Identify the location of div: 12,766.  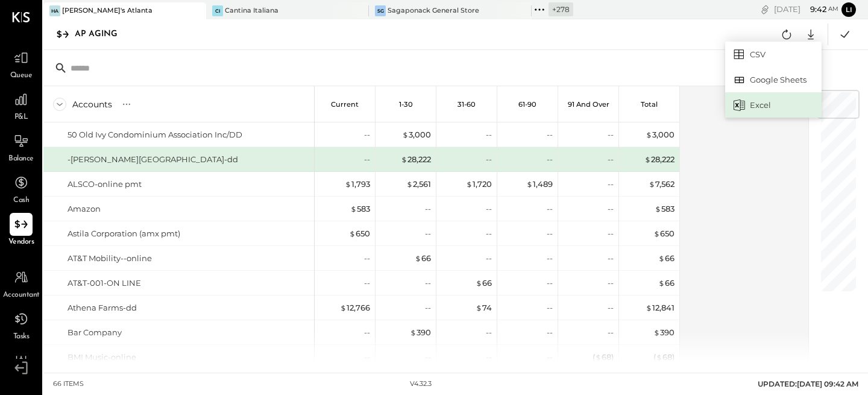
(355, 308).